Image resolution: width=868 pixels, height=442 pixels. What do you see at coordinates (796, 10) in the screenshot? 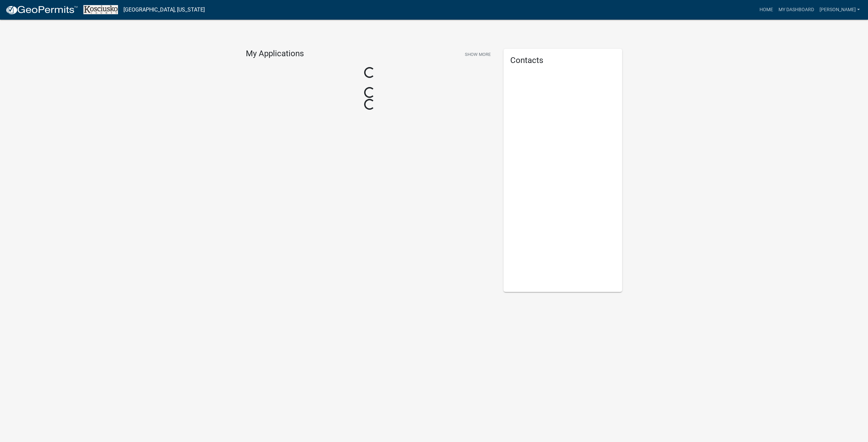
I see `a: My Dashboard` at bounding box center [796, 10].